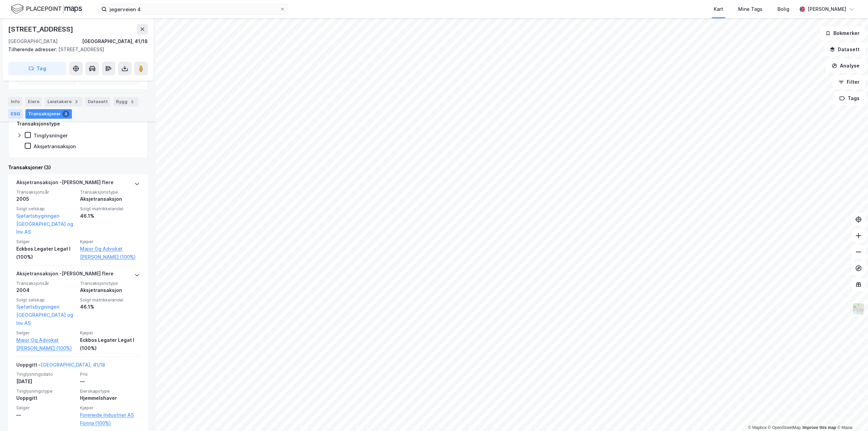 The width and height of the screenshot is (868, 431). I want to click on div: Eiere, so click(33, 102).